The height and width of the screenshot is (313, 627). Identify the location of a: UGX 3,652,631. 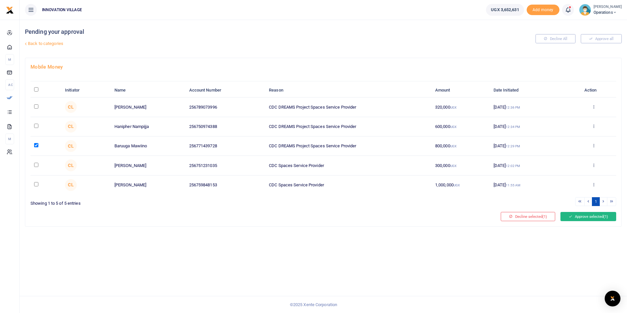
(504, 10).